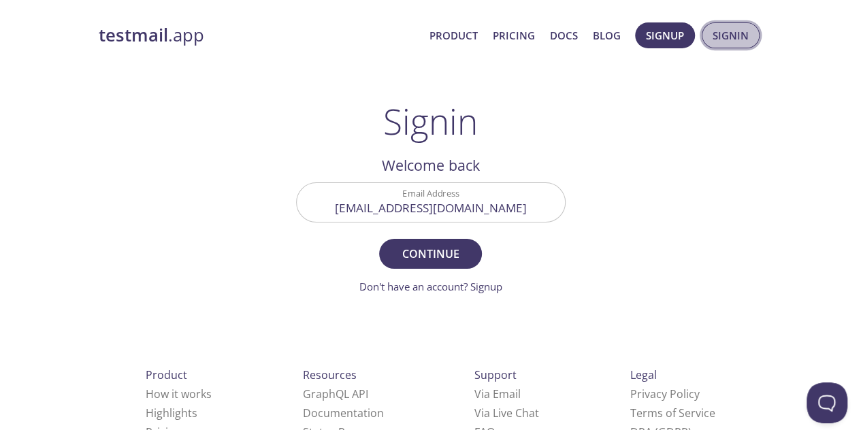  Describe the element at coordinates (343, 413) in the screenshot. I see `a: Documentation` at that location.